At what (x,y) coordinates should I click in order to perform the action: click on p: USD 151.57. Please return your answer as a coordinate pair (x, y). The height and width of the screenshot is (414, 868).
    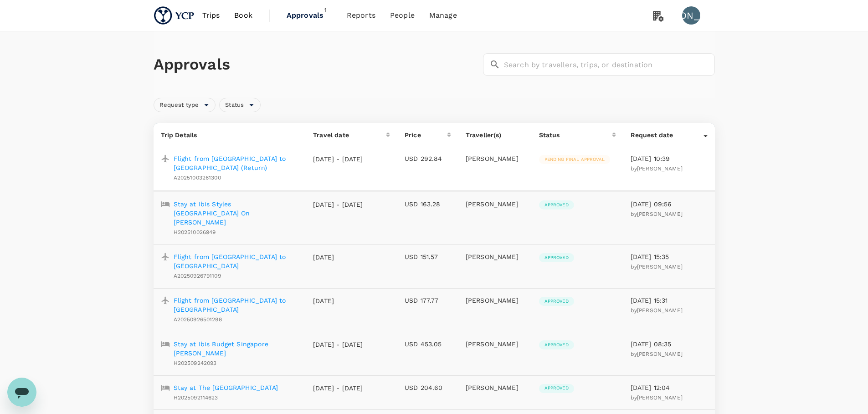
    Looking at the image, I should click on (428, 257).